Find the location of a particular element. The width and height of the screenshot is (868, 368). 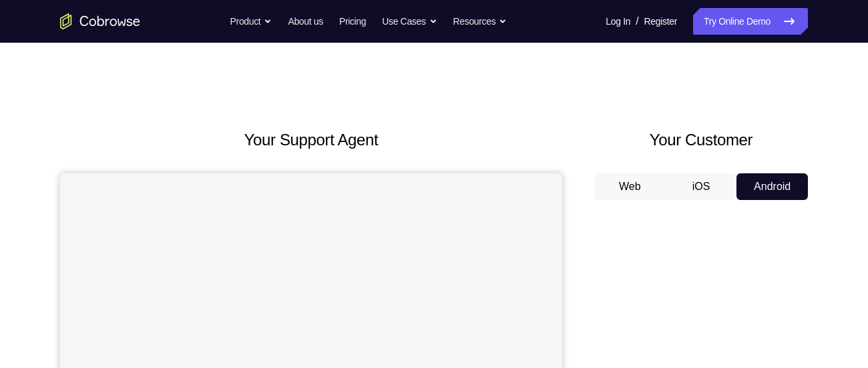

h2: Your Support Agent is located at coordinates (311, 140).